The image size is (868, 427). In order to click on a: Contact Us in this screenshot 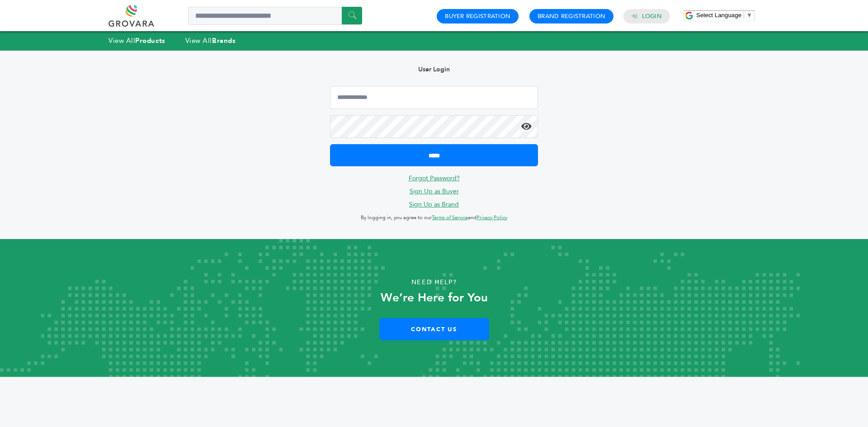, I will do `click(434, 329)`.